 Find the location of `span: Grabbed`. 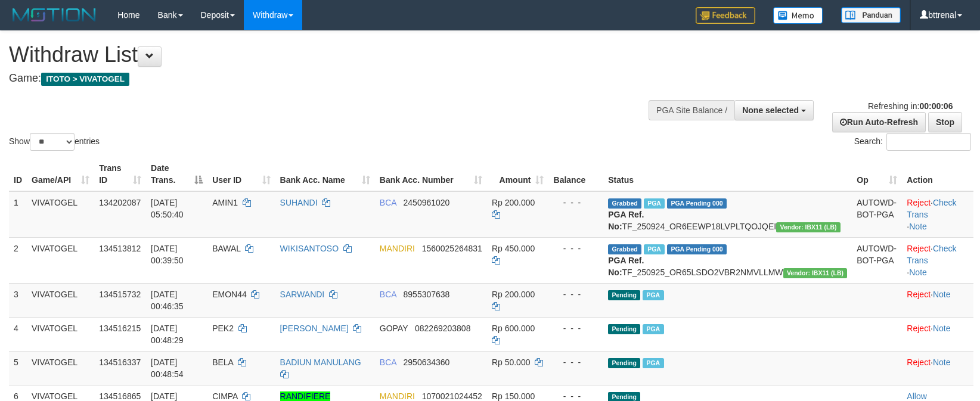

span: Grabbed is located at coordinates (625, 249).